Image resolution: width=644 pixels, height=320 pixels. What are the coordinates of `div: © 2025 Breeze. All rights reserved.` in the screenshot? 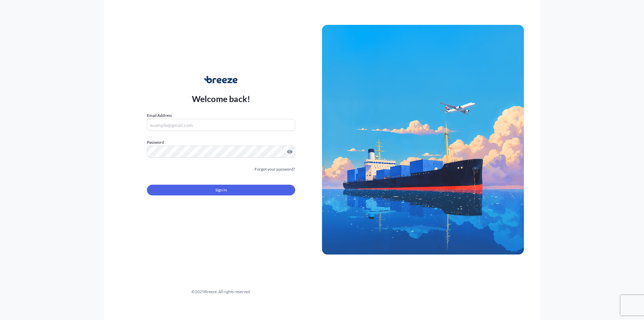 It's located at (221, 292).